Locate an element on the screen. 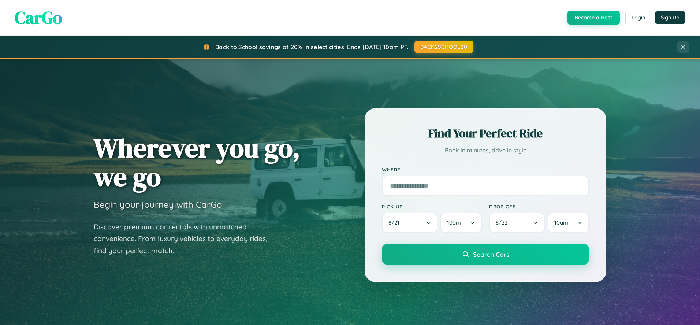  button: BACK2SCHOOL20 is located at coordinates (444, 47).